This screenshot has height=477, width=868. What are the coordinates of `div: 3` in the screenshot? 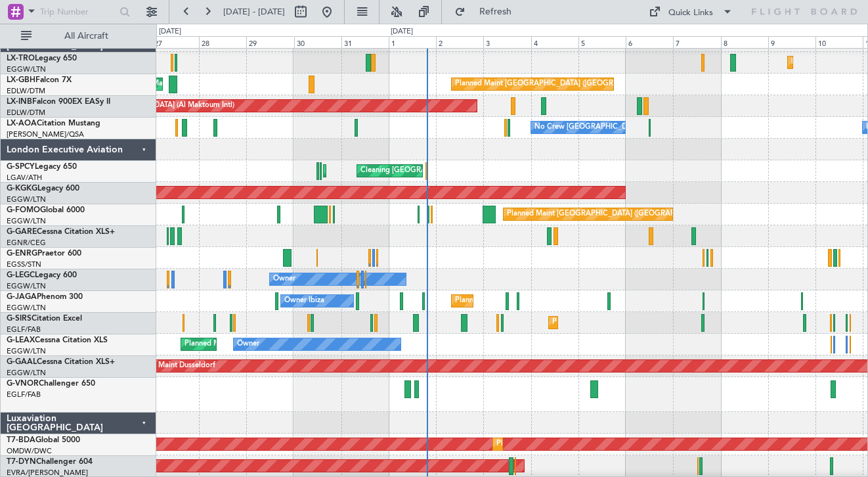 It's located at (507, 42).